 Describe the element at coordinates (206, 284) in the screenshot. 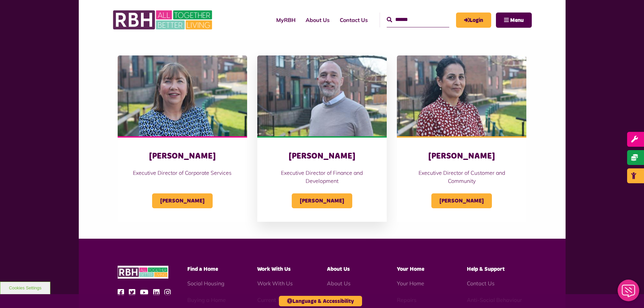

I see `a: Social Housing` at that location.